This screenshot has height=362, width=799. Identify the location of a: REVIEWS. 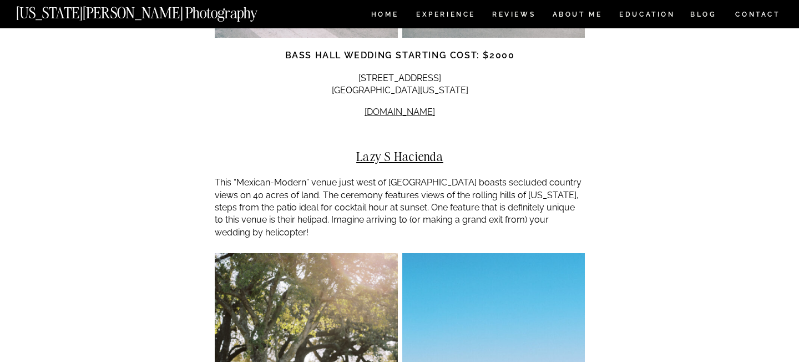
(513, 16).